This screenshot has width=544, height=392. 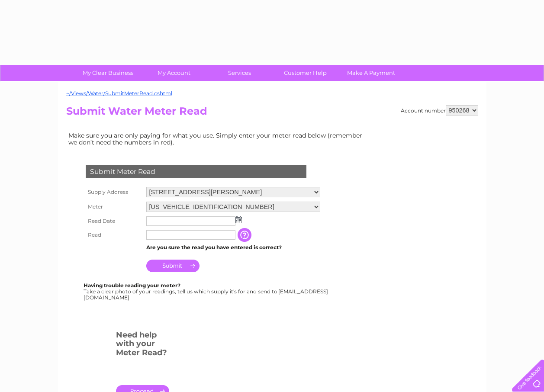 I want to click on a: Customer Help, so click(x=305, y=73).